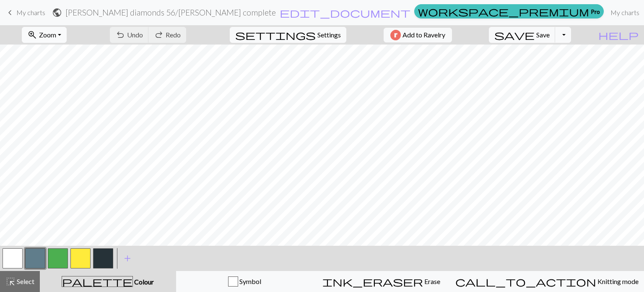 This screenshot has width=644, height=292. I want to click on button: Add to Ravelry, so click(417, 35).